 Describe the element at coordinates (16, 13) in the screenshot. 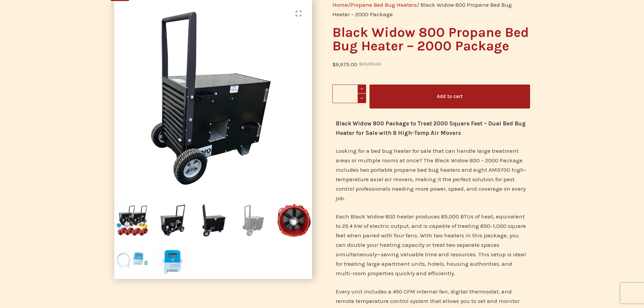

I see `button: Open LiveChat chat widget` at that location.